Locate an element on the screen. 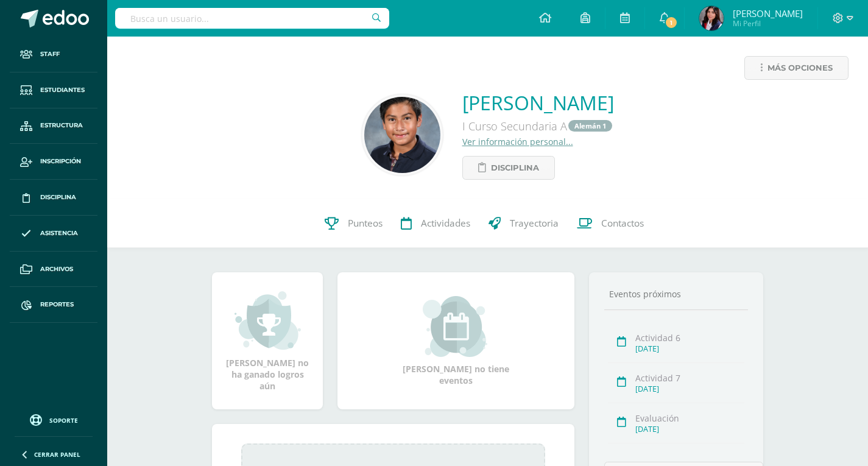 The width and height of the screenshot is (868, 466). span: Estudiantes is located at coordinates (62, 90).